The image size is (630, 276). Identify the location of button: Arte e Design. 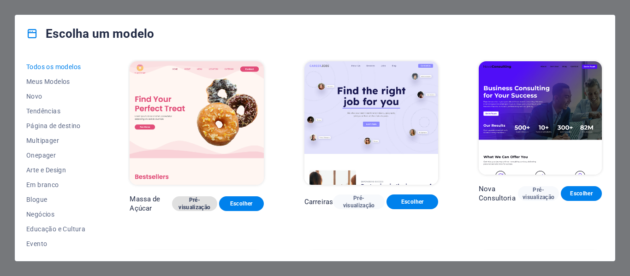
(58, 170).